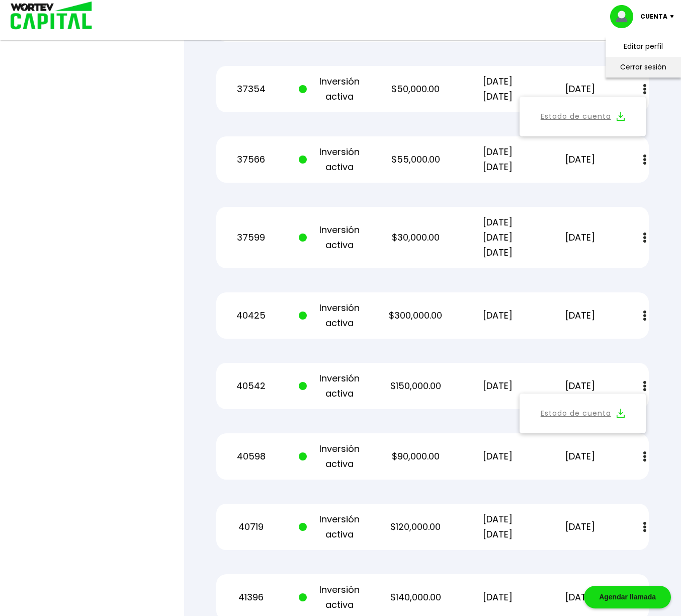  What do you see at coordinates (416, 386) in the screenshot?
I see `p: $150,000.00` at bounding box center [416, 386].